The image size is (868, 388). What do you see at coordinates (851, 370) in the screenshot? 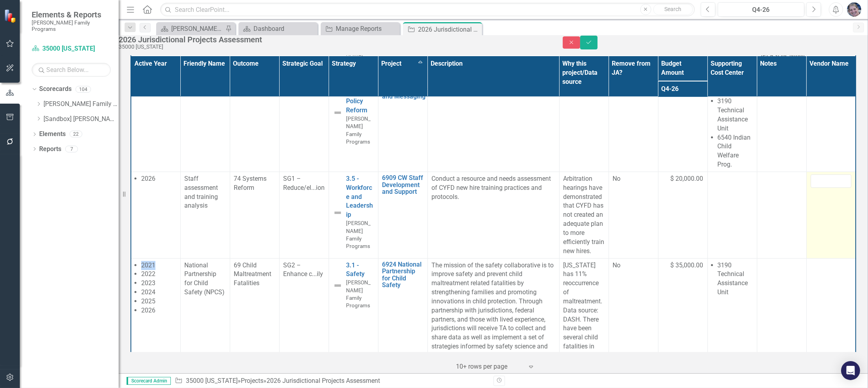
I see `div: Open Intercom Messenger` at bounding box center [851, 370].